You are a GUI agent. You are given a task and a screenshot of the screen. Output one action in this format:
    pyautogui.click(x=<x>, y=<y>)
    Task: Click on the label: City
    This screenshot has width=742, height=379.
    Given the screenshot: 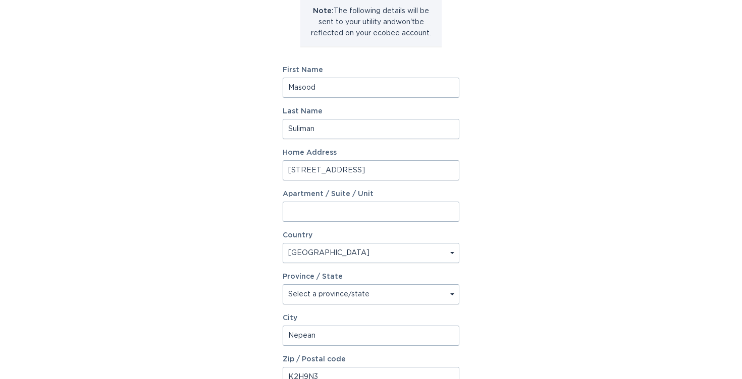 What is the action you would take?
    pyautogui.click(x=371, y=318)
    